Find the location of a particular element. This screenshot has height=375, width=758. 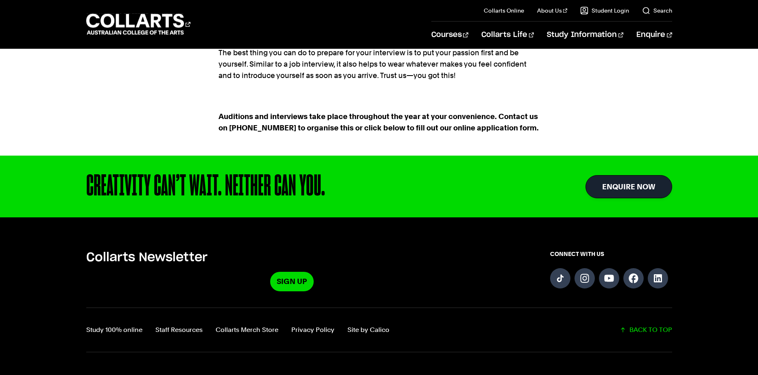

a: Study 100% online is located at coordinates (114, 330).